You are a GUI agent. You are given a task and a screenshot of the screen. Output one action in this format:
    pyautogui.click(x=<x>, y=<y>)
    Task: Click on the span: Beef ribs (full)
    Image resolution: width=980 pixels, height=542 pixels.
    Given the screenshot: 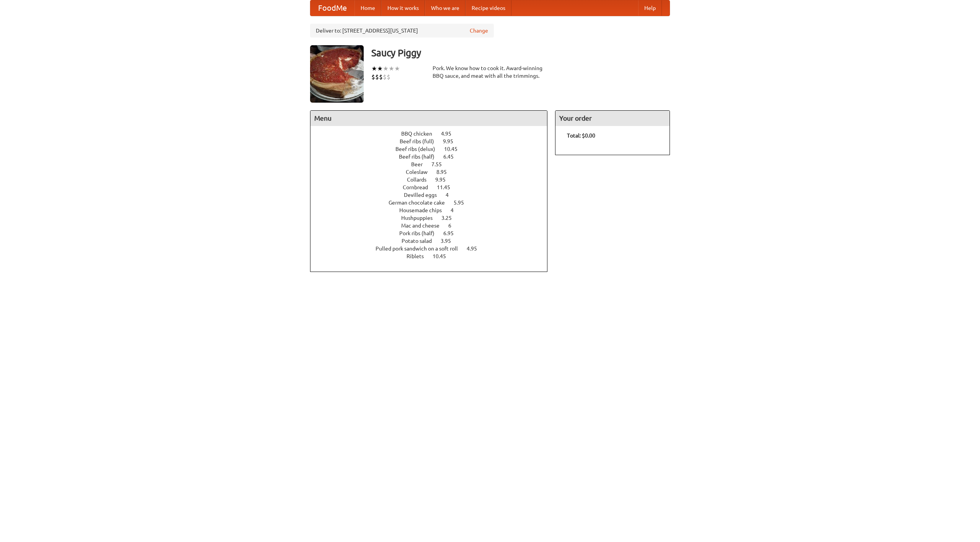 What is the action you would take?
    pyautogui.click(x=421, y=141)
    